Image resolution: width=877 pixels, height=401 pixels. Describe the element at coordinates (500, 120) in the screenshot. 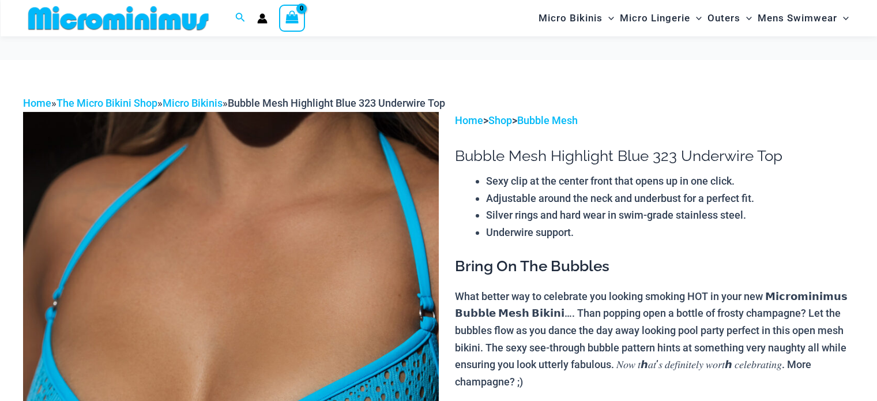

I see `a: Shop` at that location.